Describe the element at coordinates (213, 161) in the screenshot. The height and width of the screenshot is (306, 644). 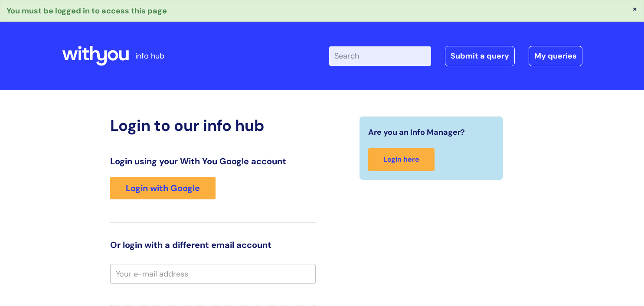
I see `h3: Login using your With You Google account` at that location.